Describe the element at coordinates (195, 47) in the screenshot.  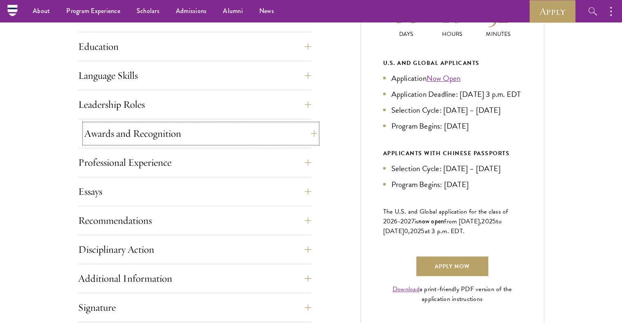
I see `button: Education` at that location.